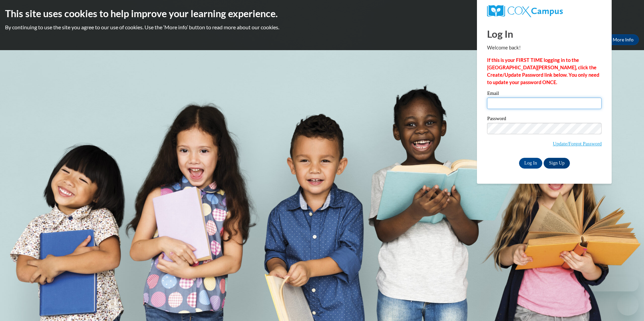 The width and height of the screenshot is (644, 321). Describe the element at coordinates (531, 163) in the screenshot. I see `input: Log In` at that location.